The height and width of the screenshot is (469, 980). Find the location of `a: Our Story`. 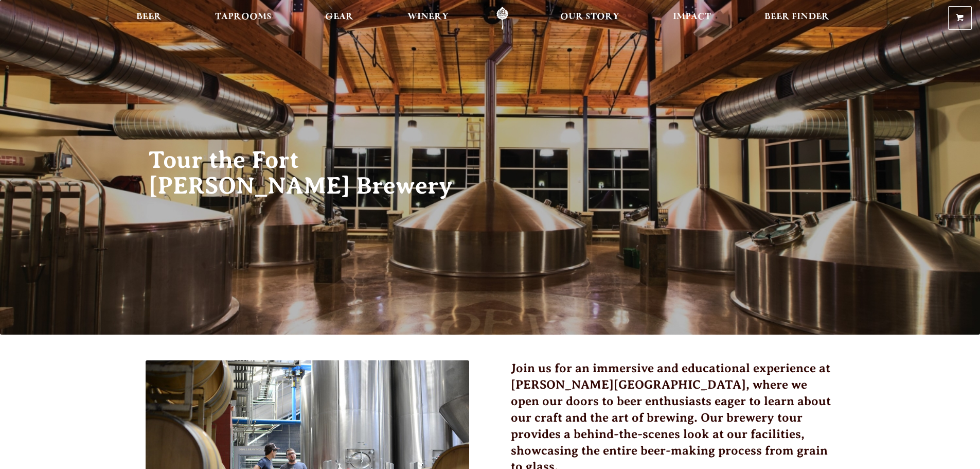

a: Our Story is located at coordinates (589, 18).